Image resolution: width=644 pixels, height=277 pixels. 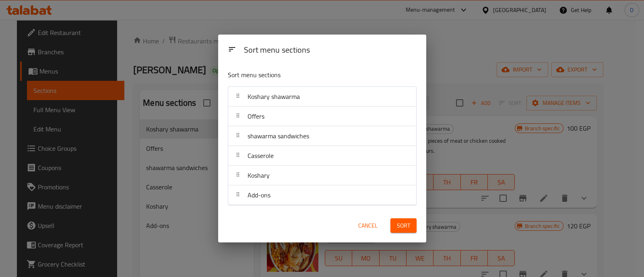 What do you see at coordinates (322, 96) in the screenshot?
I see `div: Koshary shawarma` at bounding box center [322, 96].